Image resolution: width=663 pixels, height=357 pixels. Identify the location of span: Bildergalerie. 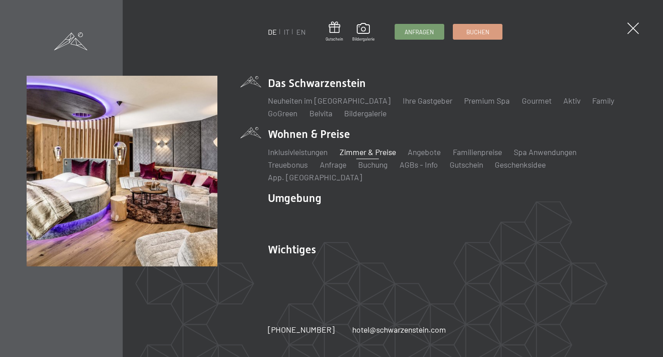
(363, 39).